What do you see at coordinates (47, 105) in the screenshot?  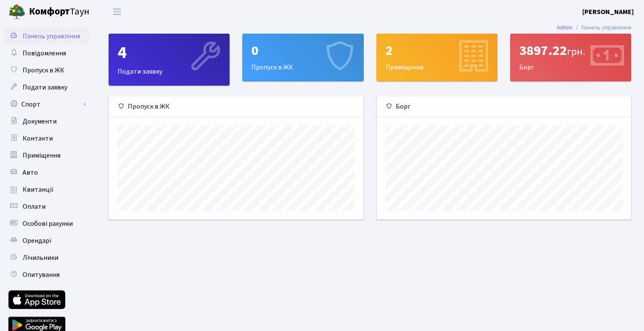 I see `a: Спорт` at bounding box center [47, 105].